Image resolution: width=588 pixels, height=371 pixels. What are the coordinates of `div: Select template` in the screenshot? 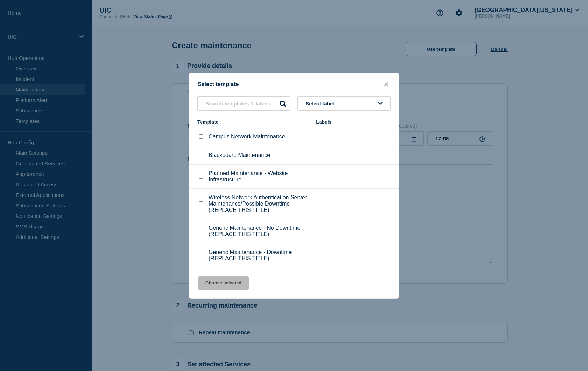 It's located at (294, 84).